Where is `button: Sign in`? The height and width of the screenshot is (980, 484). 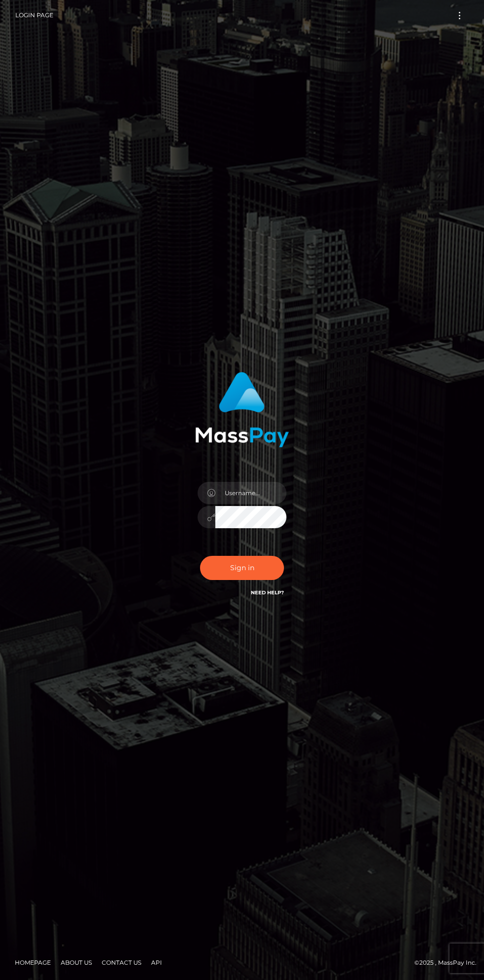
button: Sign in is located at coordinates (242, 568).